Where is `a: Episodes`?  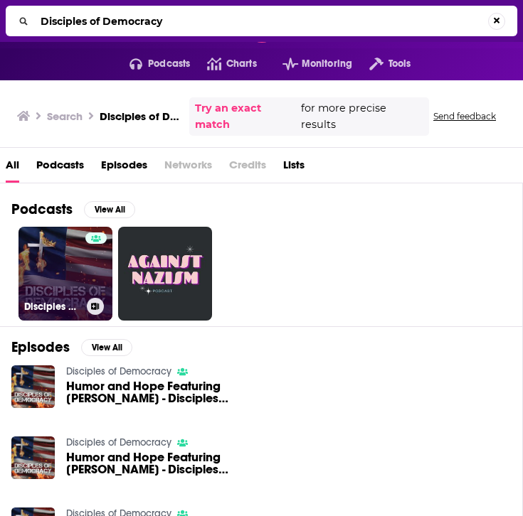 a: Episodes is located at coordinates (124, 168).